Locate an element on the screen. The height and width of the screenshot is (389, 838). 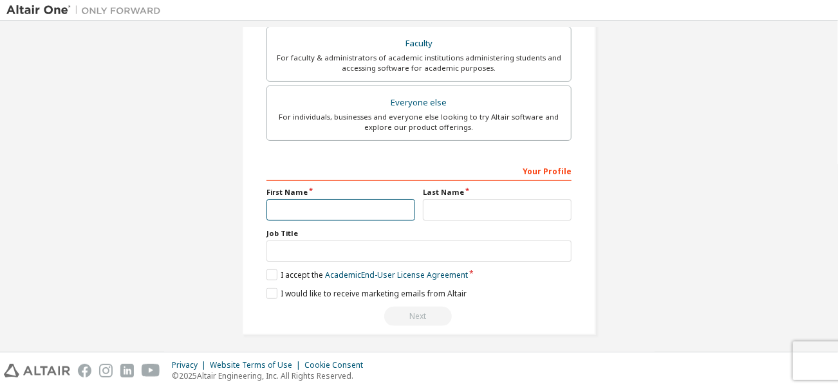
div: For faculty & administrators of academic institutions administering students and accessing softwa... is located at coordinates (419, 63).